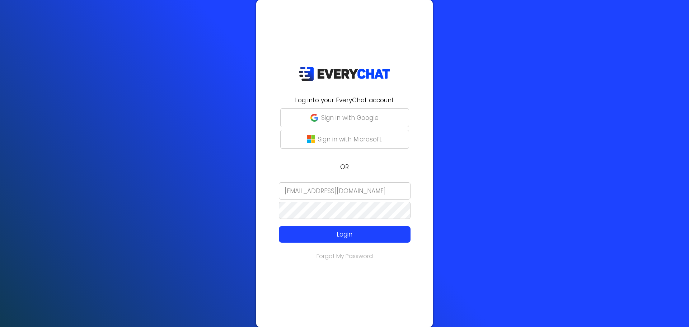  What do you see at coordinates (345, 234) in the screenshot?
I see `button: Login` at bounding box center [345, 234].